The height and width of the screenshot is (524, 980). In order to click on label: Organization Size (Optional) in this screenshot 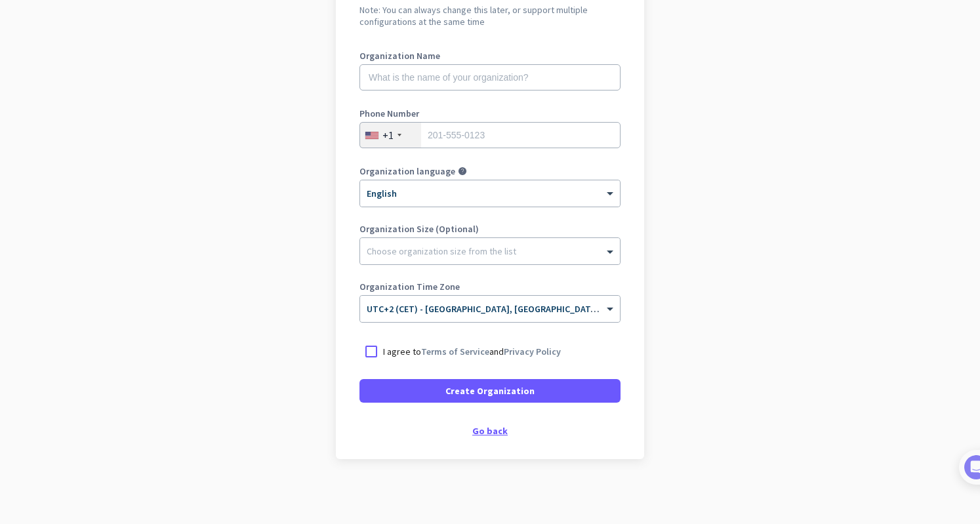, I will do `click(490, 229)`.